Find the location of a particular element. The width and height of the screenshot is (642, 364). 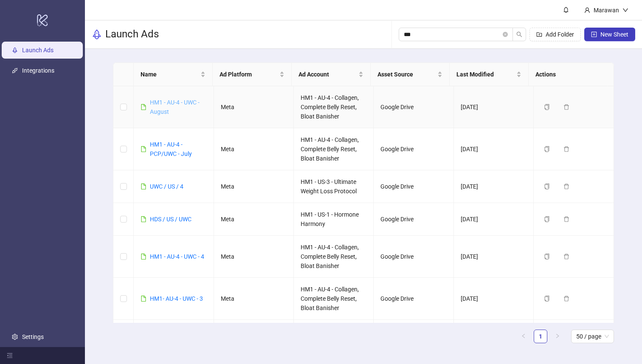

span: close-circle is located at coordinates (505, 35).